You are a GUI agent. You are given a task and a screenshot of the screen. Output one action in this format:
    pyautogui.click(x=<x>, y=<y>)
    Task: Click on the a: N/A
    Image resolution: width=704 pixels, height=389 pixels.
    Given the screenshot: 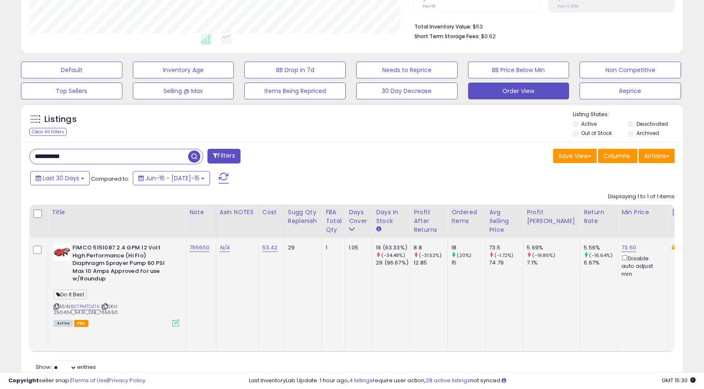 What is the action you would take?
    pyautogui.click(x=225, y=248)
    